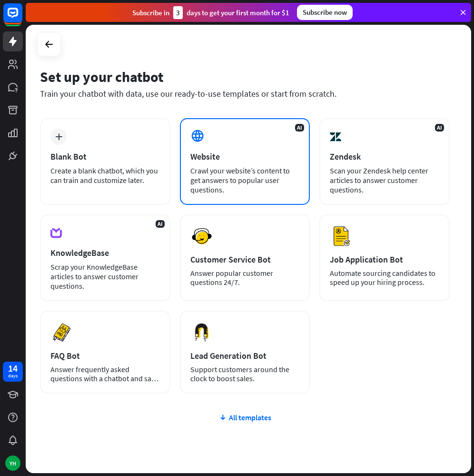 The width and height of the screenshot is (474, 476). I want to click on div: YH, so click(13, 463).